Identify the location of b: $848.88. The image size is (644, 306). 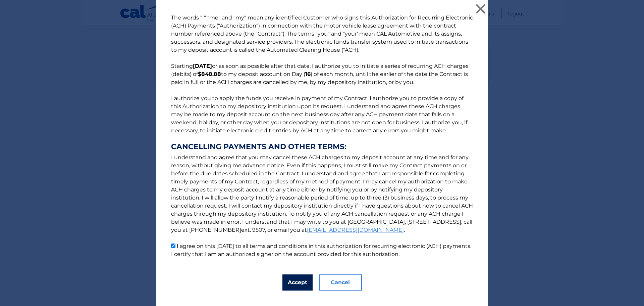
(209, 74).